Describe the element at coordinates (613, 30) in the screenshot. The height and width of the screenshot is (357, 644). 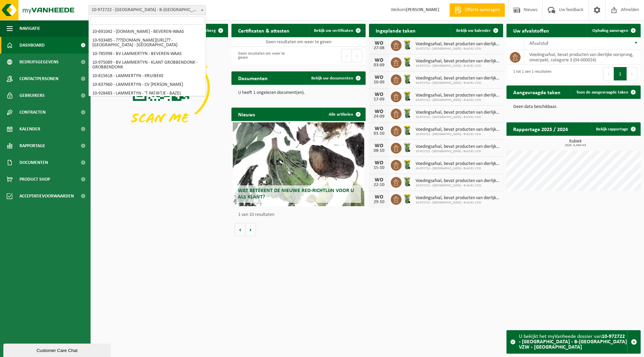
I see `a: Ophaling aanvragen` at that location.